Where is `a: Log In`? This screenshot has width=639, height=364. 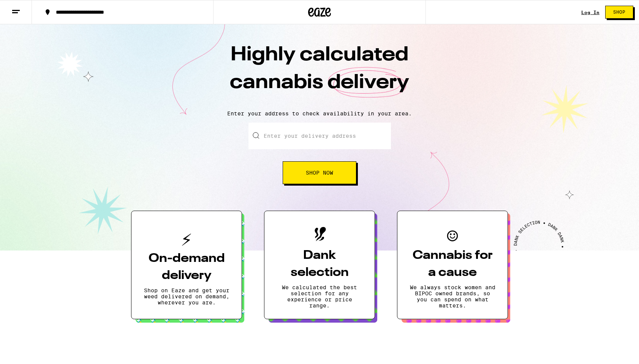 a: Log In is located at coordinates (591, 12).